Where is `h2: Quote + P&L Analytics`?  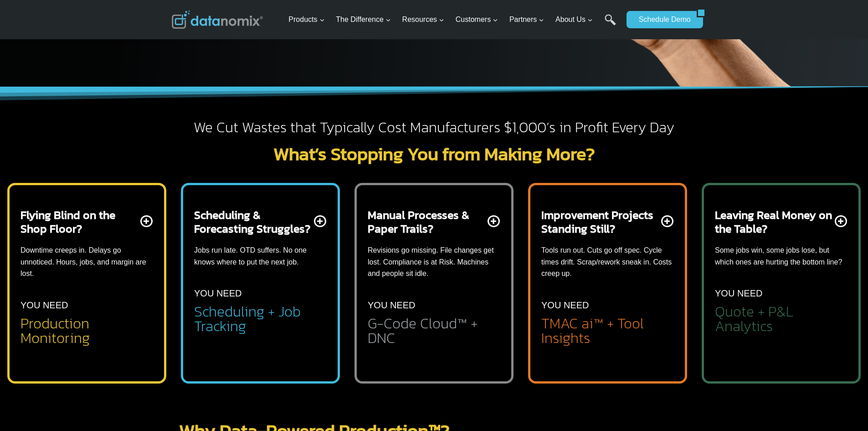 h2: Quote + P&L Analytics is located at coordinates (781, 319).